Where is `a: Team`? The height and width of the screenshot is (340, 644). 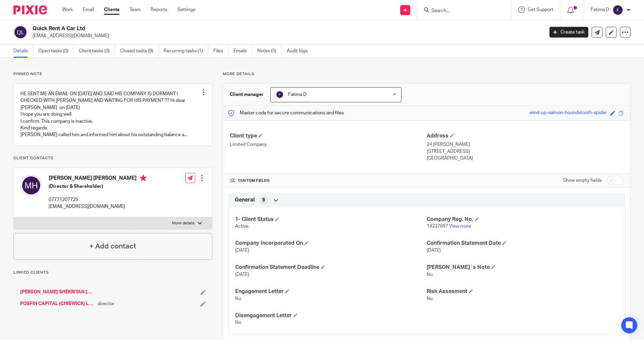
a: Team is located at coordinates (135, 10).